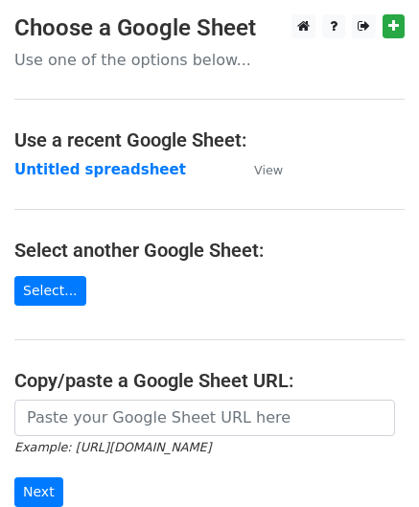 The height and width of the screenshot is (507, 419). What do you see at coordinates (269, 170) in the screenshot?
I see `small: View` at bounding box center [269, 170].